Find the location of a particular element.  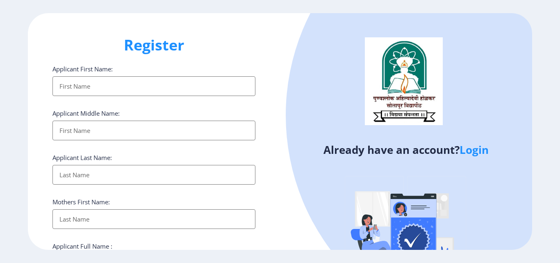

label: Applicant Full Name : (As on marksheet) is located at coordinates (82, 250).